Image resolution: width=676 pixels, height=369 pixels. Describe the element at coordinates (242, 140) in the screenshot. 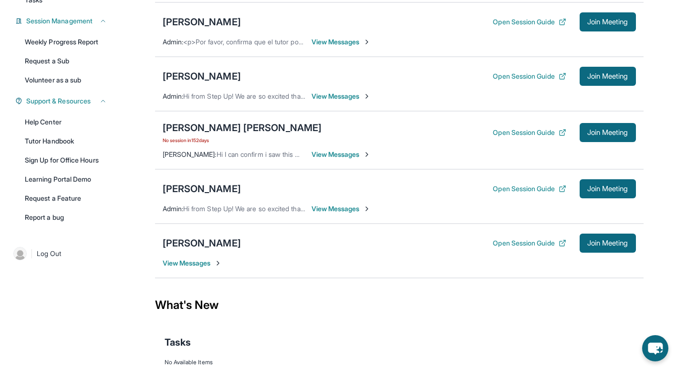

I see `span: No session in 152 days` at that location.